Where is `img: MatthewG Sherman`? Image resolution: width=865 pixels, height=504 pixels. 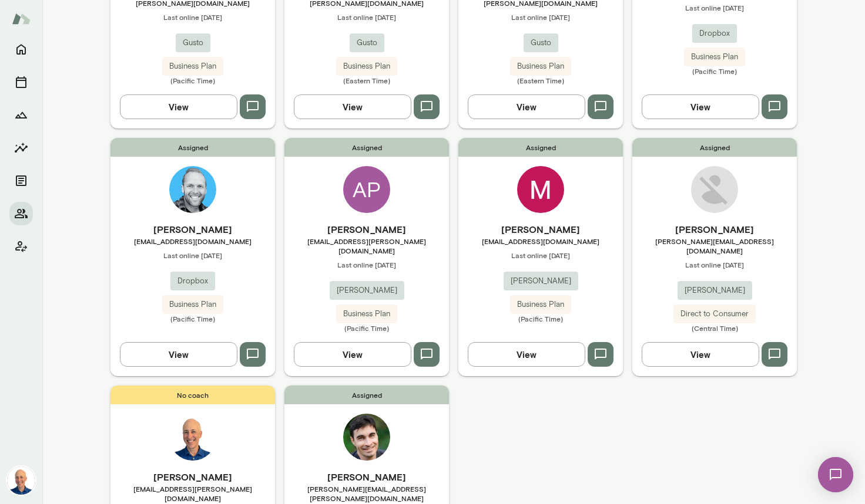 img: MatthewG Sherman is located at coordinates (540, 190).